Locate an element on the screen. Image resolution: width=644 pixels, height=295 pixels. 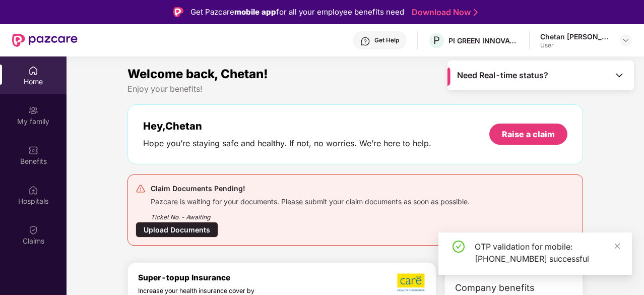
span: Company benefits is located at coordinates (495, 288).